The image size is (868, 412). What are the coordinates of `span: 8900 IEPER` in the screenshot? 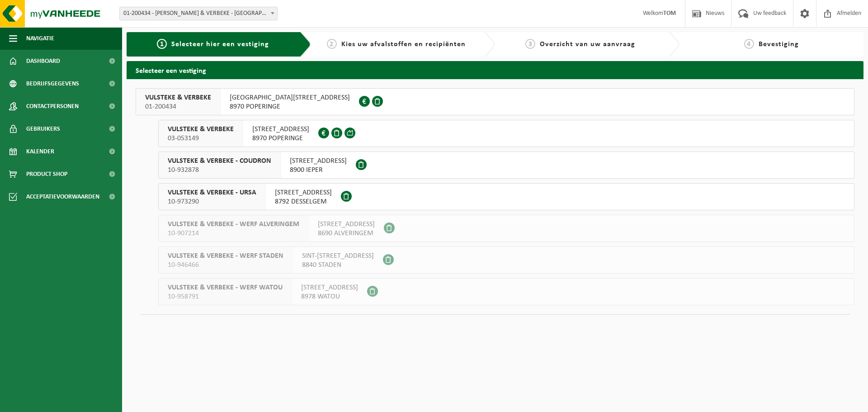 It's located at (318, 170).